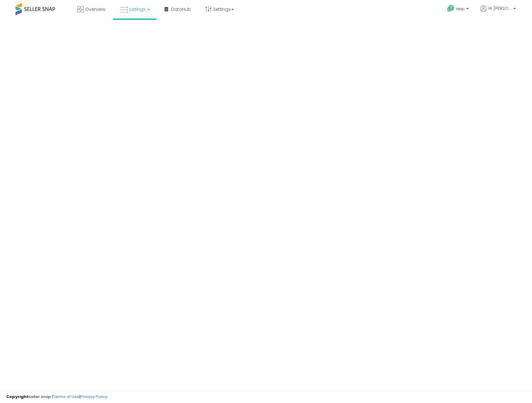 This screenshot has width=532, height=403. Describe the element at coordinates (460, 9) in the screenshot. I see `span: Help` at that location.